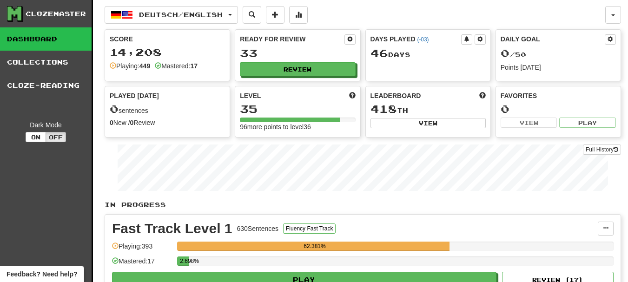  What do you see at coordinates (142, 264) in the screenshot?
I see `div: Mastered: 17` at bounding box center [142, 264].